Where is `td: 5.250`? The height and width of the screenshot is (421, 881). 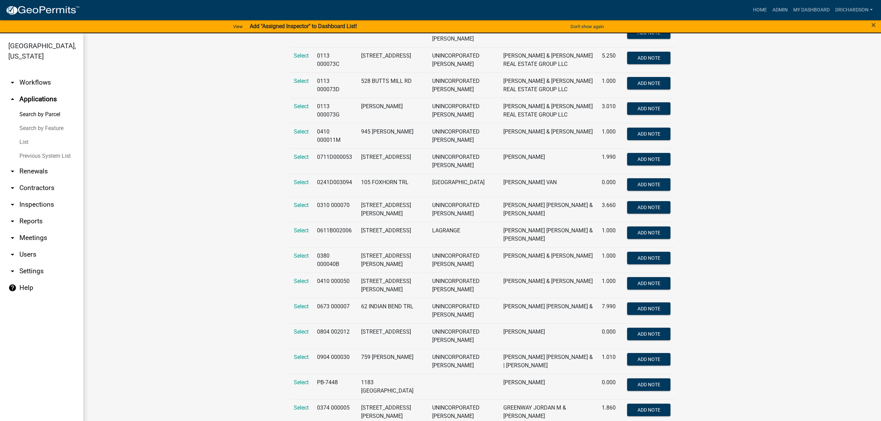
td: 5.250 is located at coordinates (610, 60).